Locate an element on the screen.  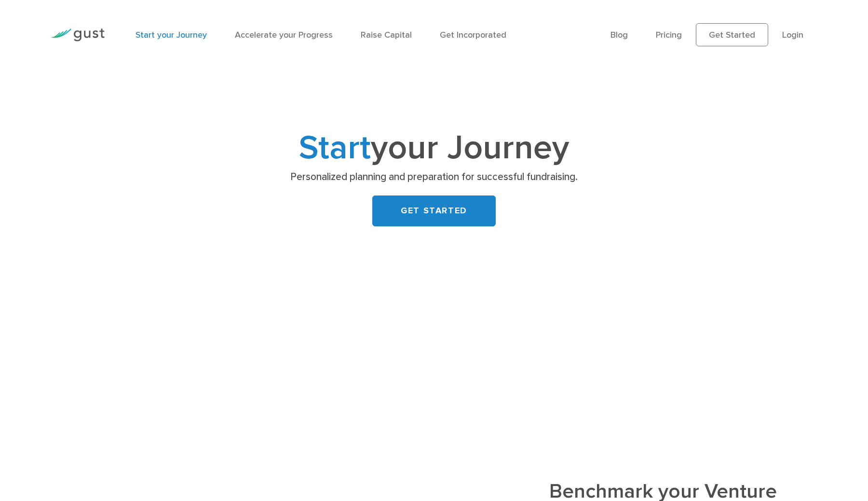
img: Gust Logo is located at coordinates (78, 35).